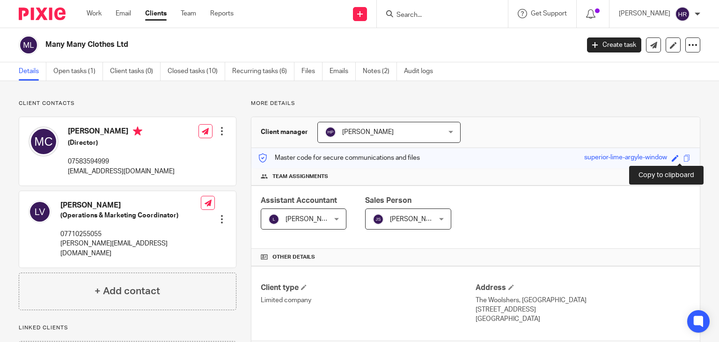 The image size is (719, 342). What do you see at coordinates (368, 287) in the screenshot?
I see `h4: Client type` at bounding box center [368, 287].